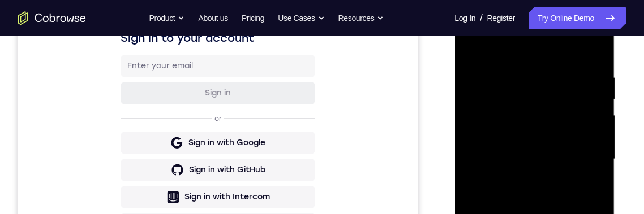 Image resolution: width=644 pixels, height=214 pixels. I want to click on p: or, so click(200, 166).